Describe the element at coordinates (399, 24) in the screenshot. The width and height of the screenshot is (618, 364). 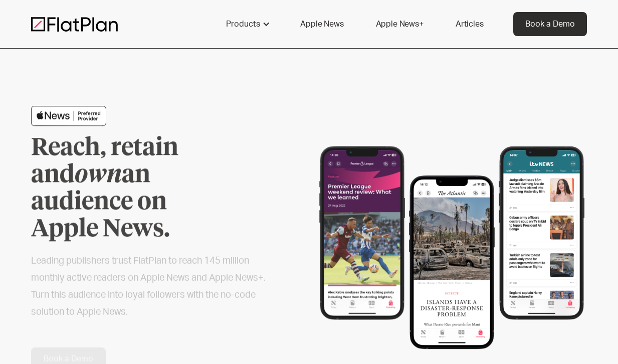
I see `a: Apple News+` at that location.